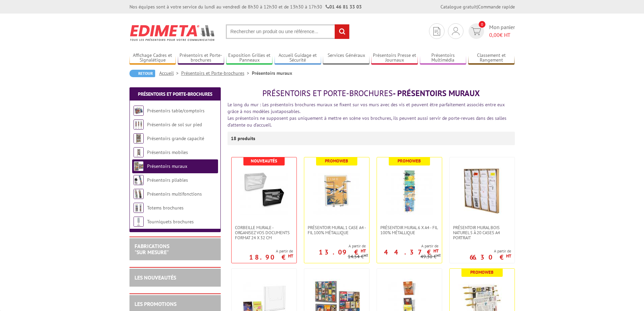  What do you see at coordinates (264, 161) in the screenshot?
I see `b: Nouveautés` at bounding box center [264, 161].